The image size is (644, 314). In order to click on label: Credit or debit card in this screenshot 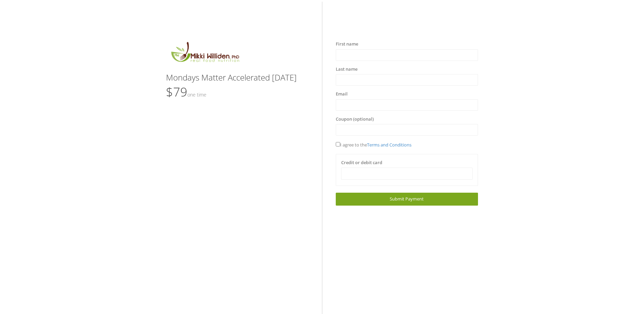, I will do `click(361, 162)`.